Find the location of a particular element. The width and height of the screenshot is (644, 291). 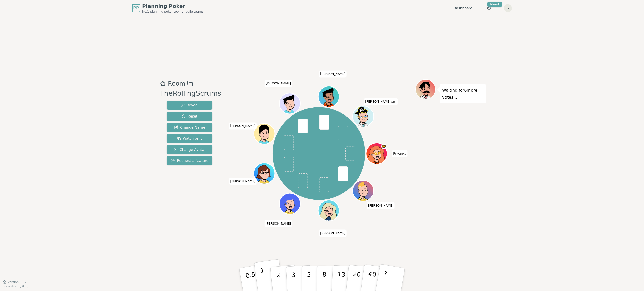

span: Watch only is located at coordinates (190, 139).